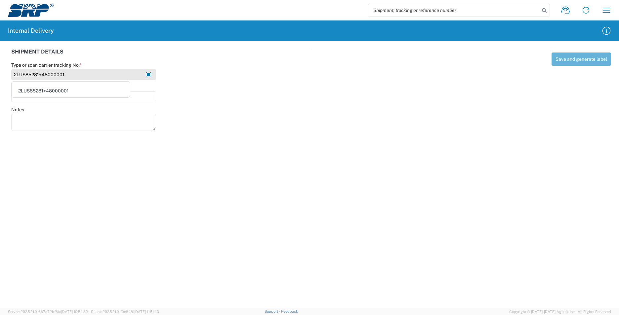  Describe the element at coordinates (31, 31) in the screenshot. I see `h2: Internal Delivery` at that location.